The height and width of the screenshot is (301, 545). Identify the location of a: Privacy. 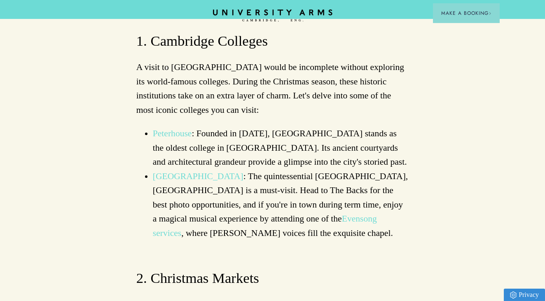
(524, 295).